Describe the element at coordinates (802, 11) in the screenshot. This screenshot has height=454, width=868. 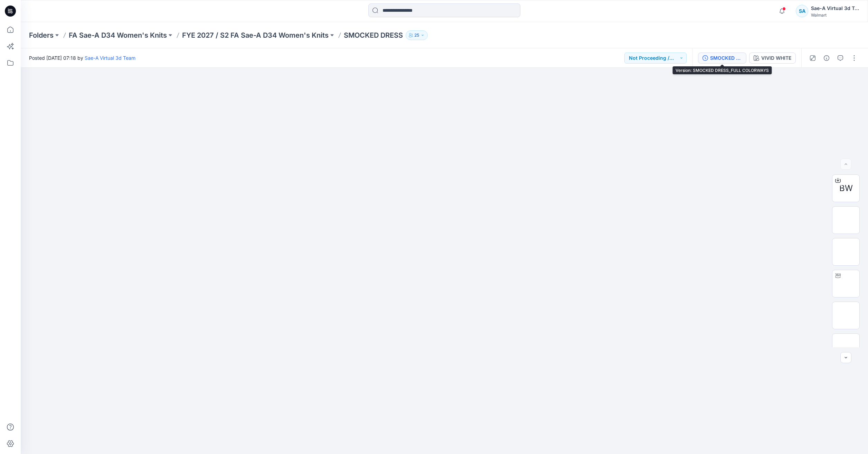
I see `div: SA` at that location.